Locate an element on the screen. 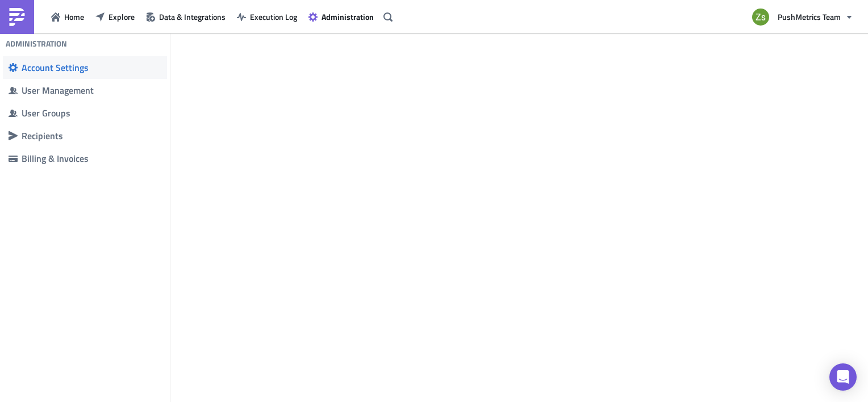  div: Account Settings is located at coordinates (91, 68).